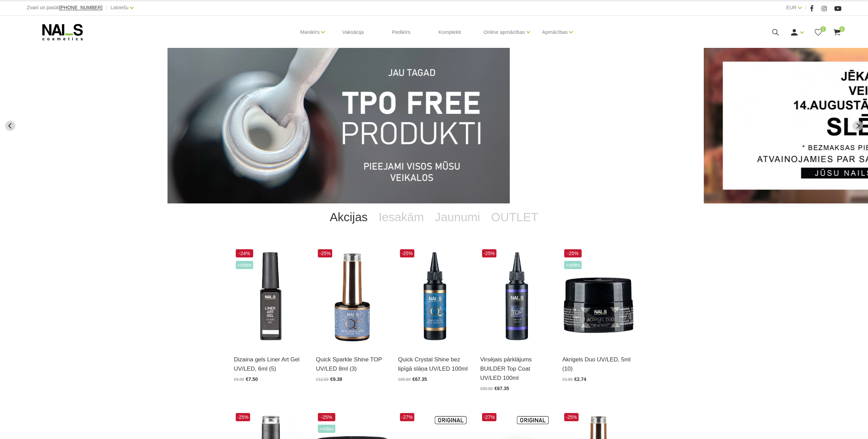 This screenshot has height=439, width=868. I want to click on a: Vaksācija, so click(353, 32).